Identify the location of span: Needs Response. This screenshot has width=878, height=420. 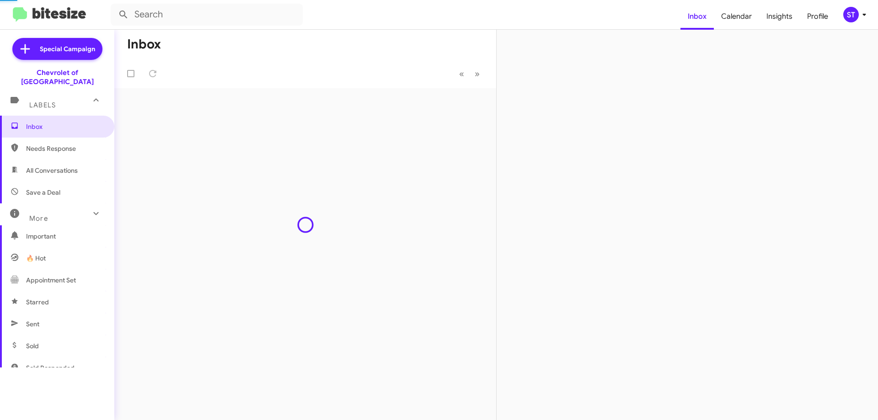
(65, 149).